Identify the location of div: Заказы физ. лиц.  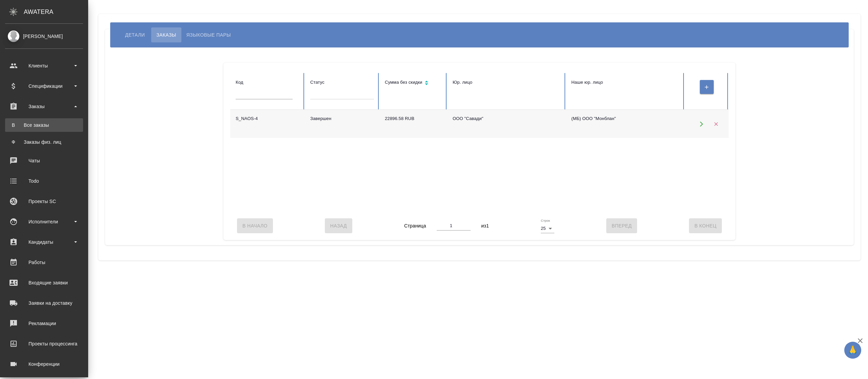
(44, 142).